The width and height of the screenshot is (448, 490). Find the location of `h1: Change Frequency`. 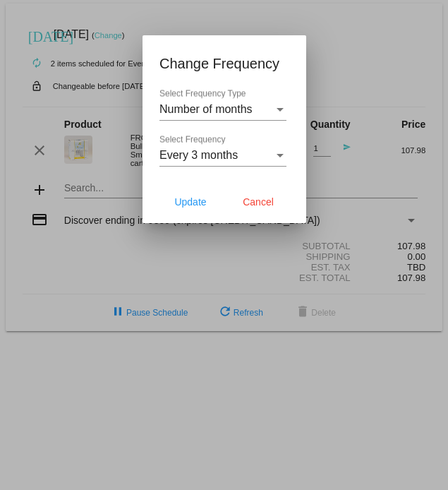

h1: Change Frequency is located at coordinates (224, 64).